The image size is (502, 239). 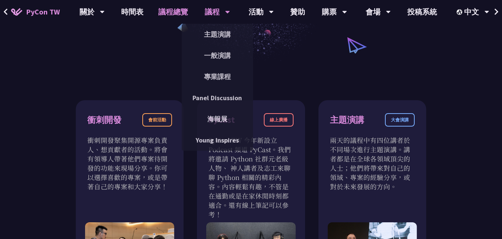 What do you see at coordinates (372, 163) in the screenshot?
I see `p: 兩天的議程中有四位講者於不同場次進行主題演講。講者都是在全球各領域頂尖的人士；他們將帶來對自己的領域、專案的經驗分享，或對於未來發展的方向。` at bounding box center [372, 163].